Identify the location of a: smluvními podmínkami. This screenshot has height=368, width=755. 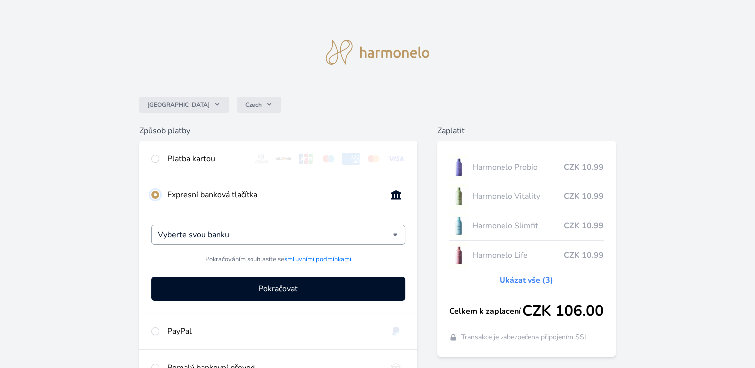
(317, 259).